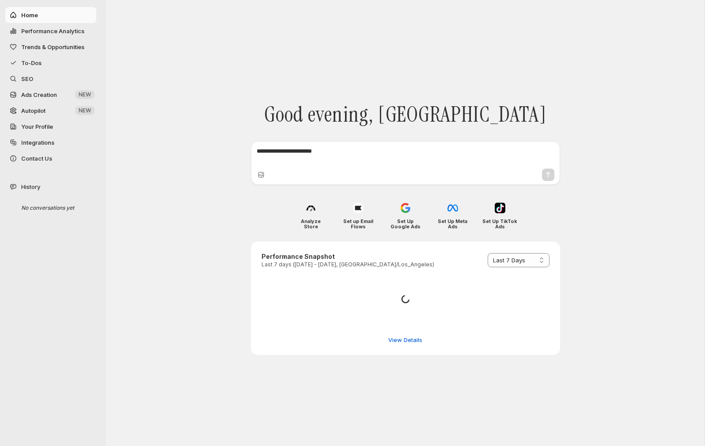 This screenshot has width=705, height=446. What do you see at coordinates (39, 95) in the screenshot?
I see `span: Ads Creation` at bounding box center [39, 95].